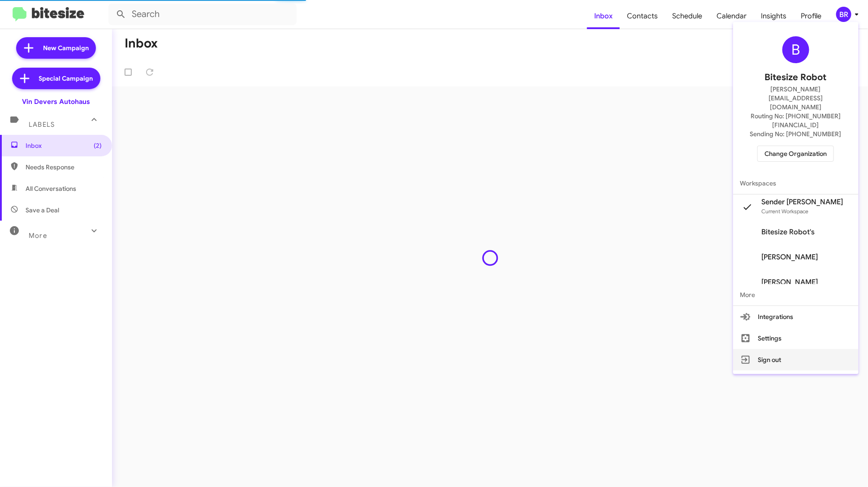 The image size is (868, 487). What do you see at coordinates (795, 338) in the screenshot?
I see `button: Settings` at bounding box center [795, 338].